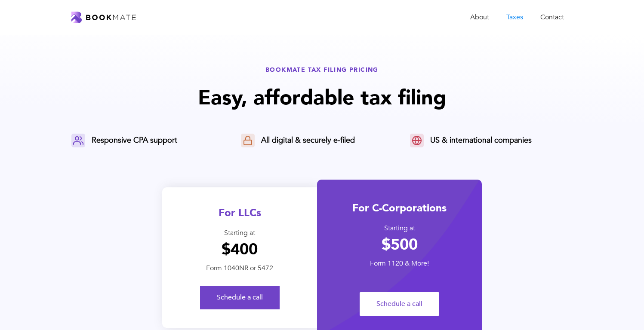  I want to click on div: All digital & securely e-filed, so click(308, 140).